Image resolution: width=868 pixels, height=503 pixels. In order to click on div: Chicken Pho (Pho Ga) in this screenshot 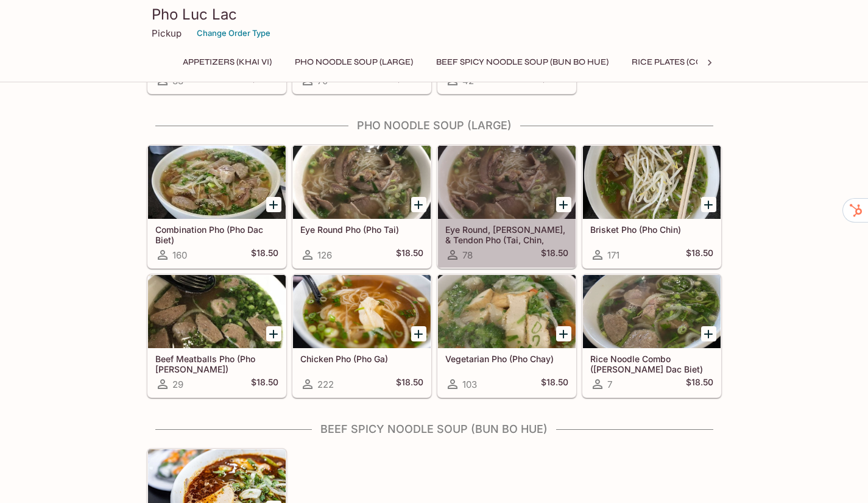, I will do `click(362, 312)`.